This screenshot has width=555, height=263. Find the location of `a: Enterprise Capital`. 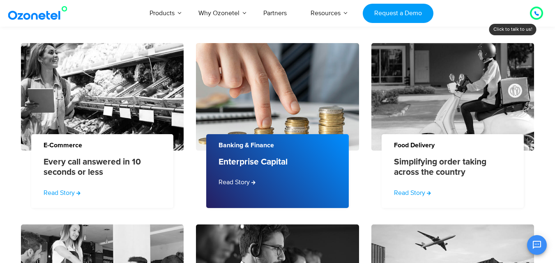

a: Enterprise Capital is located at coordinates (253, 162).